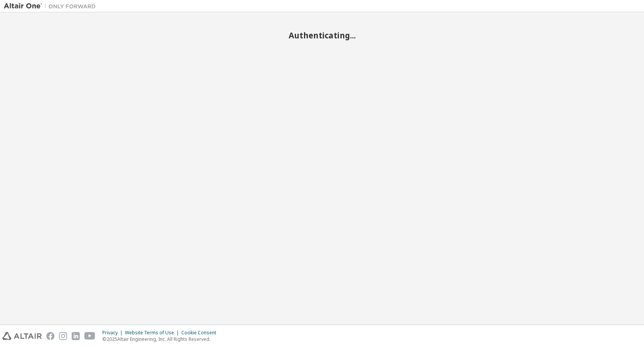 Image resolution: width=644 pixels, height=347 pixels. What do you see at coordinates (201, 332) in the screenshot?
I see `div: Cookie Consent` at bounding box center [201, 332].